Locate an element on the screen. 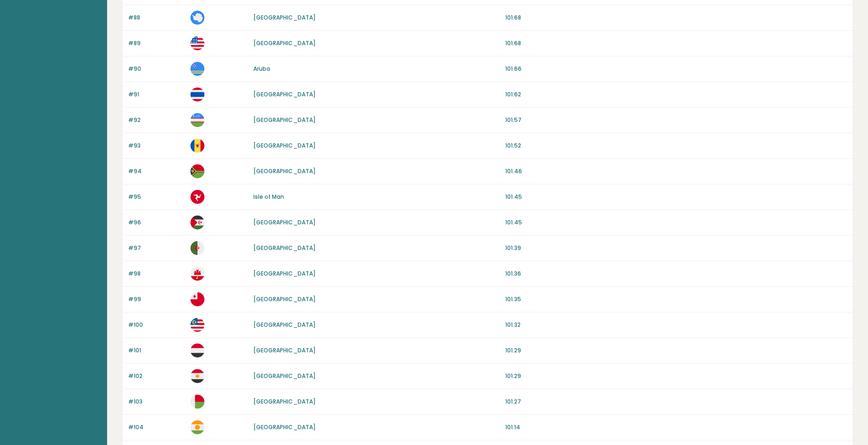 This screenshot has width=868, height=445. p: #100 is located at coordinates (156, 325).